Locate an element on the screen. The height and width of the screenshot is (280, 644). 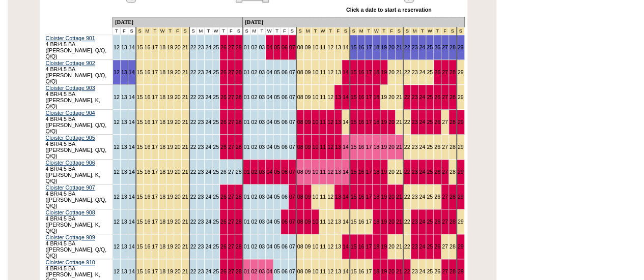
a: Cloister Cottage 902 is located at coordinates (70, 63).